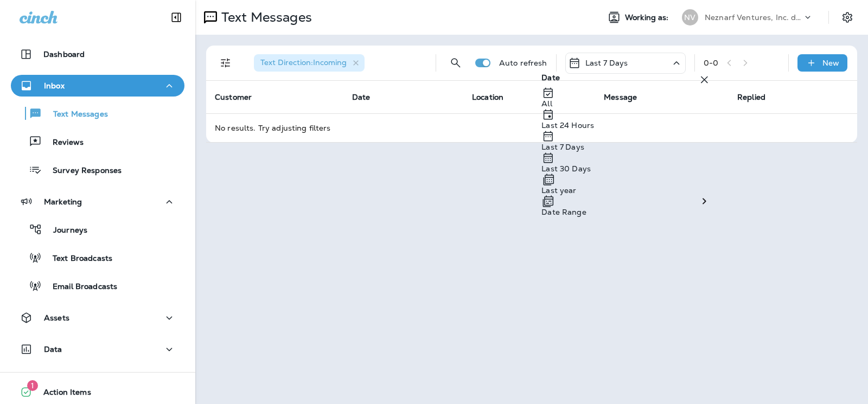 The width and height of the screenshot is (868, 404). Describe the element at coordinates (63, 202) in the screenshot. I see `p: Marketing` at that location.